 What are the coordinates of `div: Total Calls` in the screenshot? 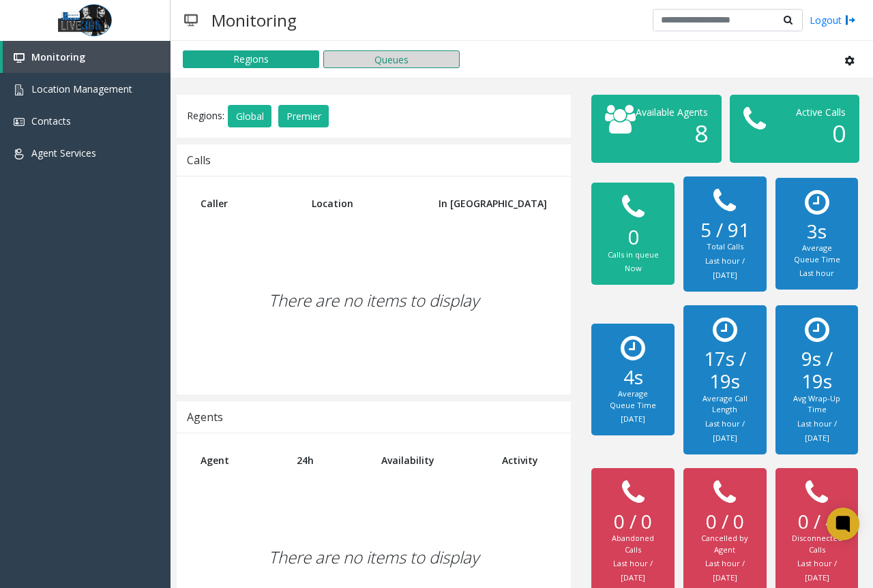 It's located at (725, 247).